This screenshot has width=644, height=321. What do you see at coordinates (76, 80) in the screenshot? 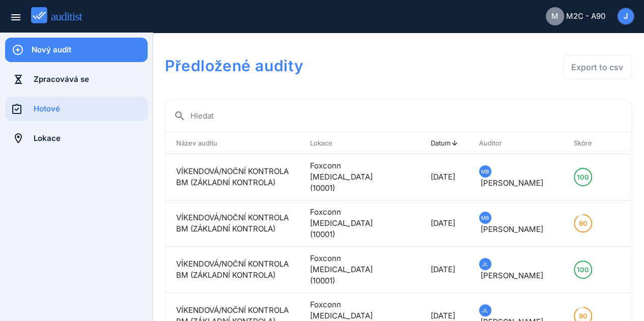
I see `a: Zpracovává se` at bounding box center [76, 80].